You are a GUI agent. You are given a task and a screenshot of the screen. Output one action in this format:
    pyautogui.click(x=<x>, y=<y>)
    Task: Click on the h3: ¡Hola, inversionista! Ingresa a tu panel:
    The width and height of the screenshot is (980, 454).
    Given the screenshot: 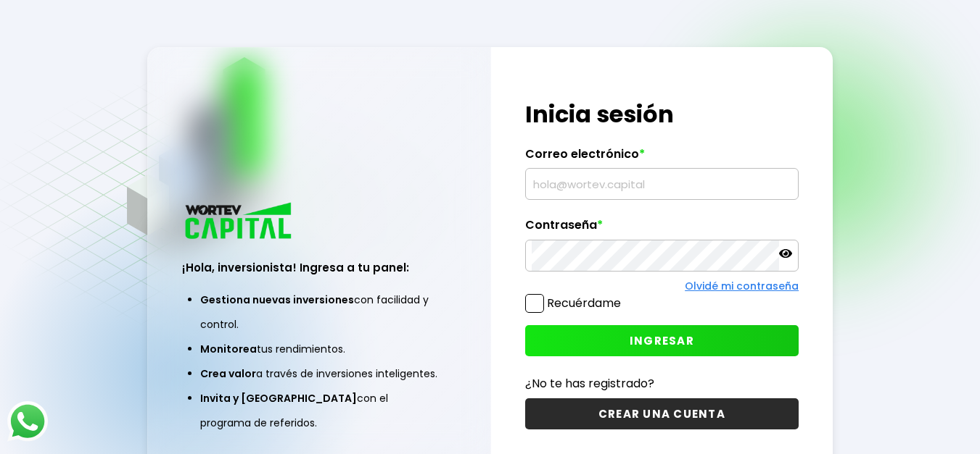 What is the action you would take?
    pyautogui.click(x=319, y=267)
    